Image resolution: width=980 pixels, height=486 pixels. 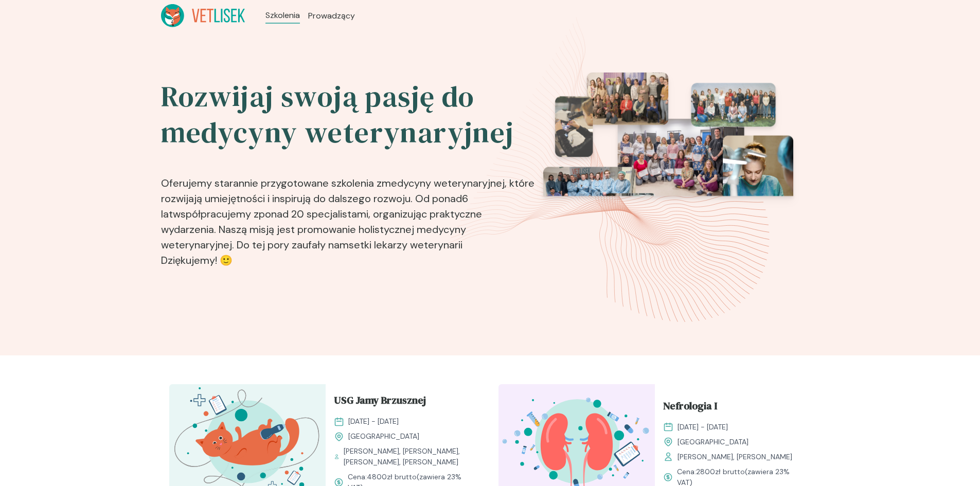 What do you see at coordinates (379, 402) in the screenshot?
I see `span: USG Jamy Brzusznej` at bounding box center [379, 402].